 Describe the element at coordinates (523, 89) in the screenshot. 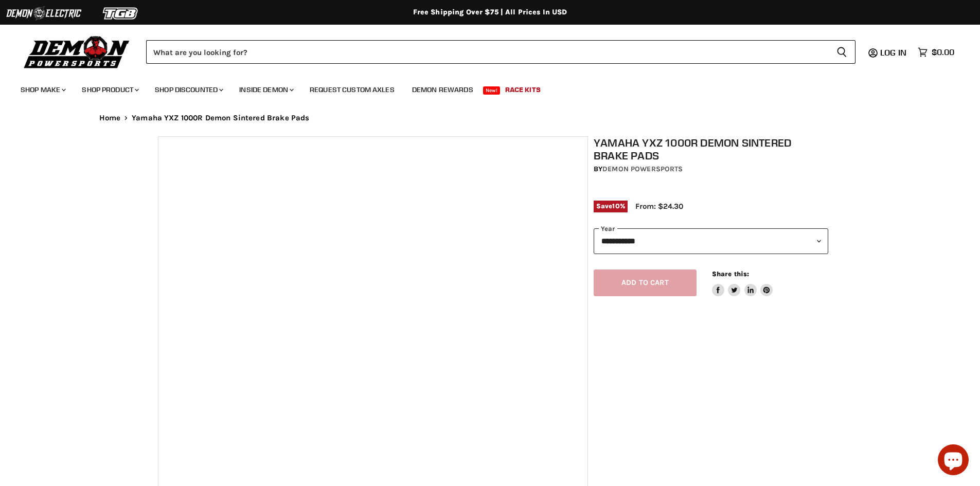

I see `a: Race Kits` at that location.